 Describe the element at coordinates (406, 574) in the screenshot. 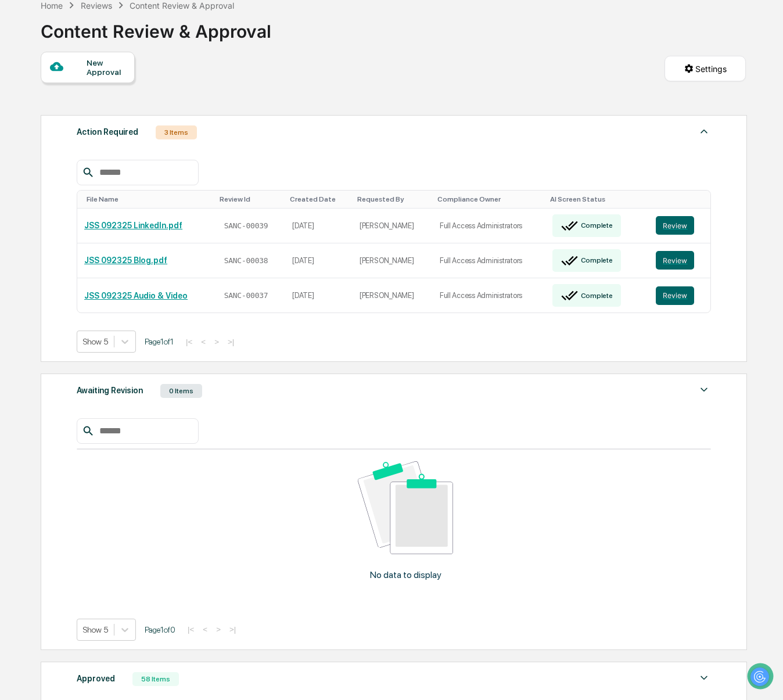

I see `p: No data to display` at that location.